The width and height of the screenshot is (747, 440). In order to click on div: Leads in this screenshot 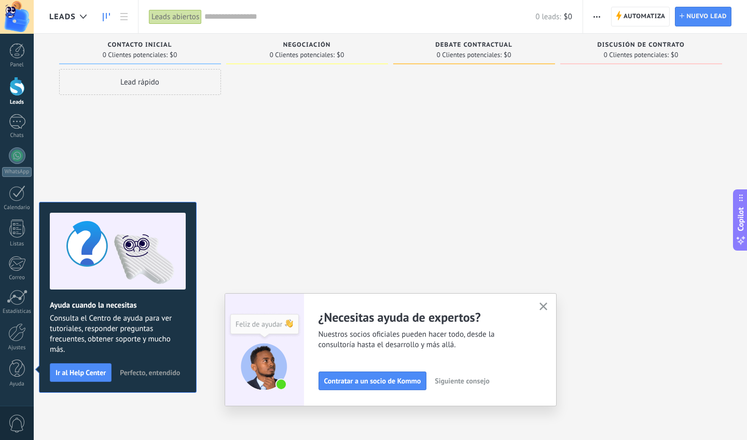, I will do `click(17, 102)`.